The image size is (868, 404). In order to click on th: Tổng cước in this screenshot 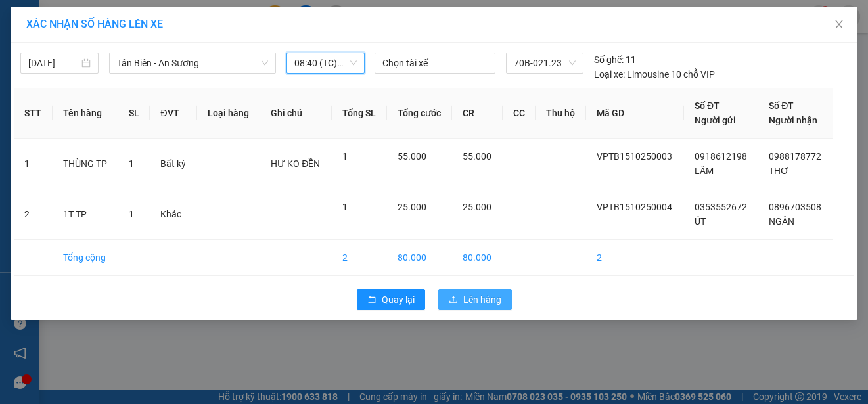, I will do `click(419, 113)`.